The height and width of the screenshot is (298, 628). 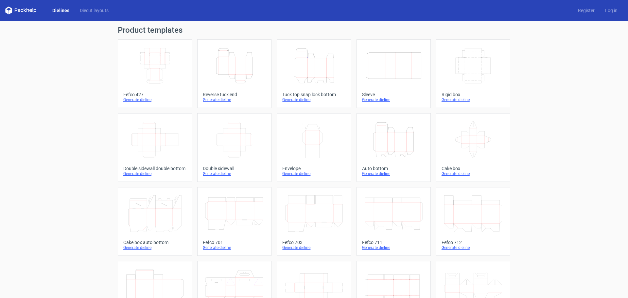 I want to click on a: Fefco 427Generate dieline, so click(x=155, y=74).